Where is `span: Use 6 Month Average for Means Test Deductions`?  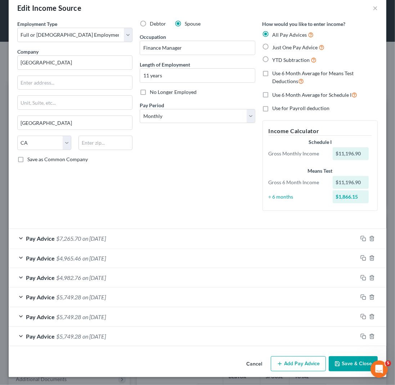
span: Use 6 Month Average for Means Test Deductions is located at coordinates (313, 77).